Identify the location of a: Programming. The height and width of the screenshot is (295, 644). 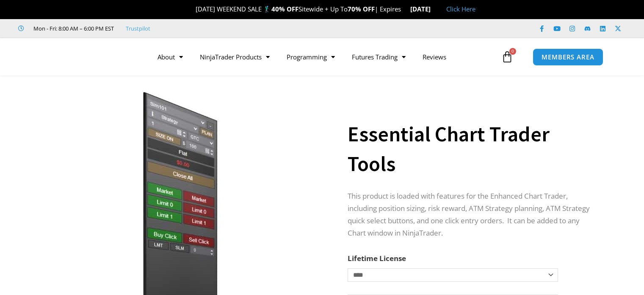
(311, 57).